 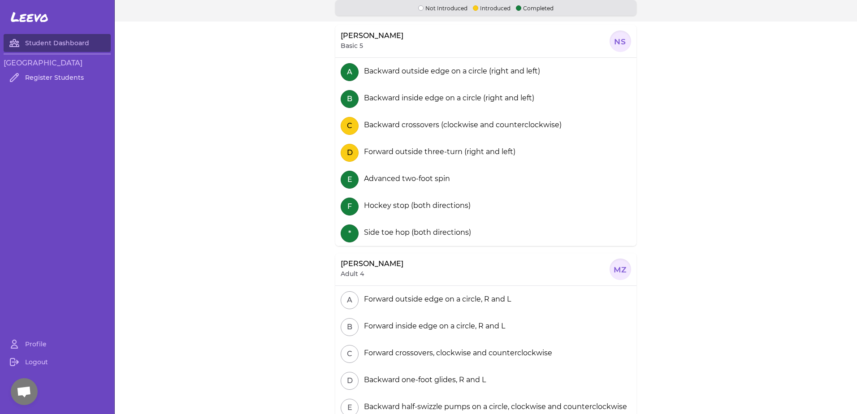 I want to click on a: Register Students, so click(x=57, y=78).